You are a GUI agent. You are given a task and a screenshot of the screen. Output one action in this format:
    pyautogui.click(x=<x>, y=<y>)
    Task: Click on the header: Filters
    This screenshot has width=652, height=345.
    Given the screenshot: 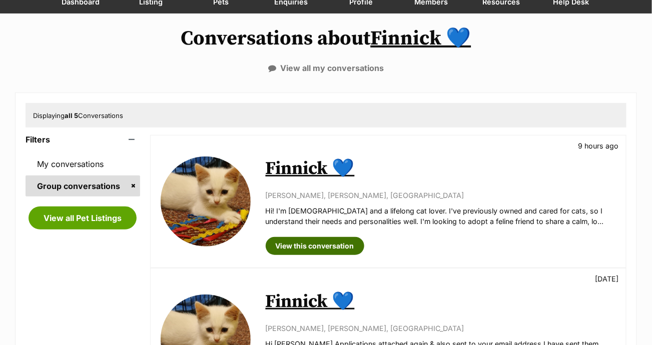 What is the action you would take?
    pyautogui.click(x=83, y=140)
    